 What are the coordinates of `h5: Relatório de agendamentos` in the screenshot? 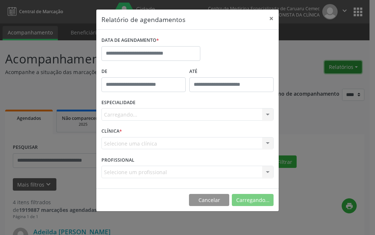 It's located at (143, 19).